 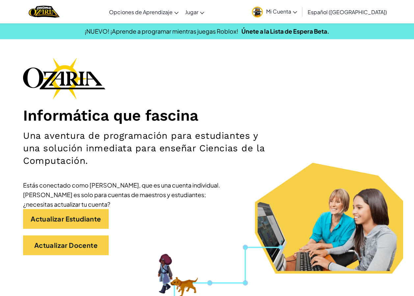 I want to click on a: Actualizar Estudiante, so click(x=66, y=219).